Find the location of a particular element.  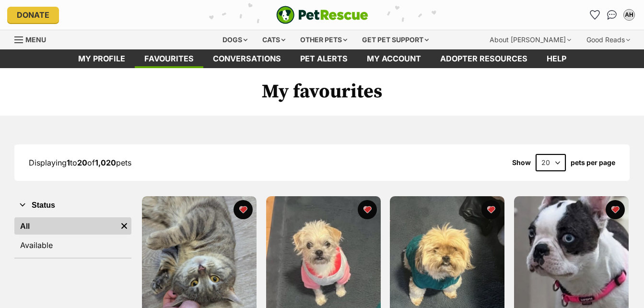

span: Show is located at coordinates (521, 162).